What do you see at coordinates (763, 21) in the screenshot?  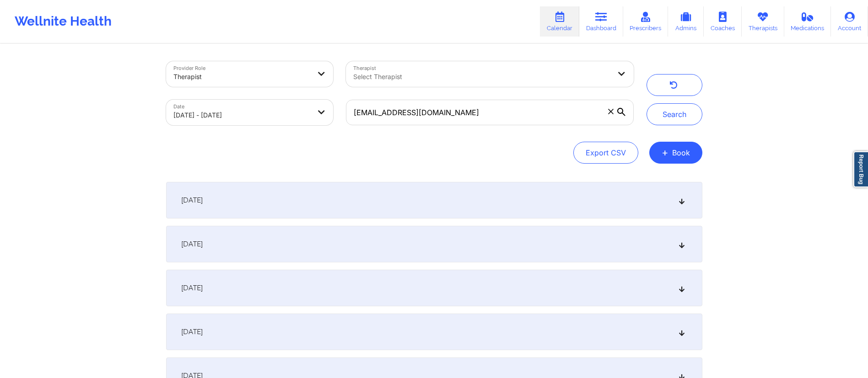 I see `a: Therapists` at bounding box center [763, 21].